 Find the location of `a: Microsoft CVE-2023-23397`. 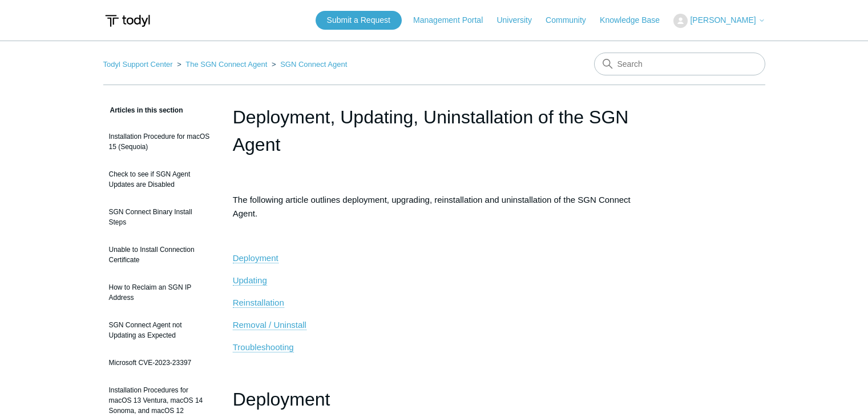

a: Microsoft CVE-2023-23397 is located at coordinates (159, 362).